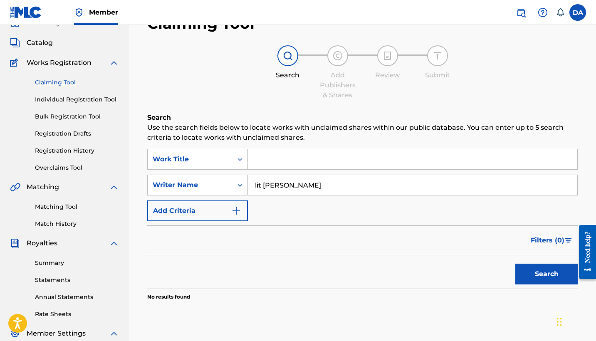 This screenshot has height=341, width=596. I want to click on a: Registration Drafts, so click(77, 134).